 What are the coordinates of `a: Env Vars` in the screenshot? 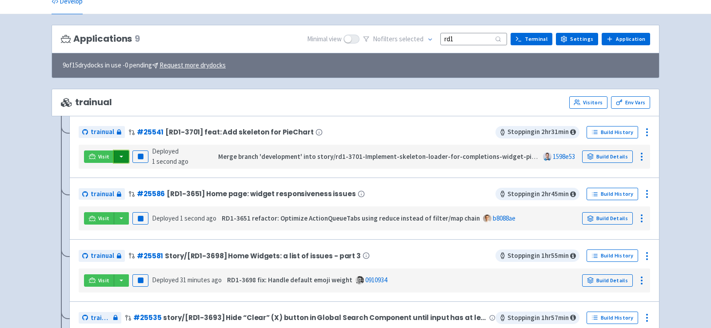 It's located at (631, 103).